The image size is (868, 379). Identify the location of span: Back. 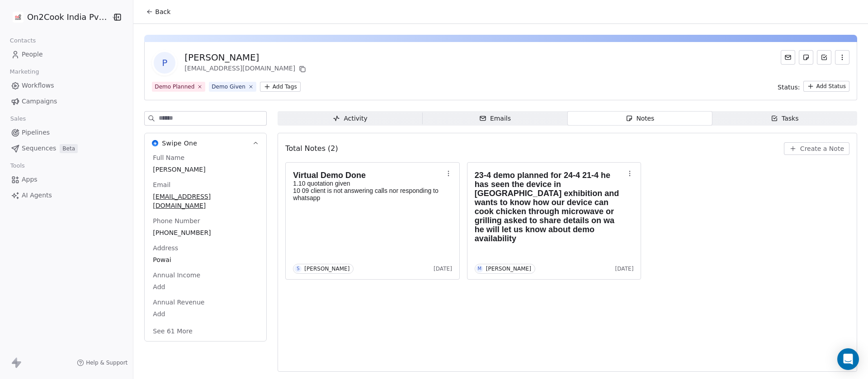
(162, 12).